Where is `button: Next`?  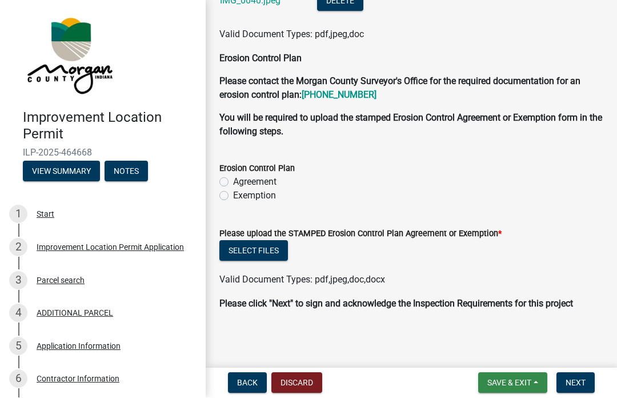 button: Next is located at coordinates (575, 383).